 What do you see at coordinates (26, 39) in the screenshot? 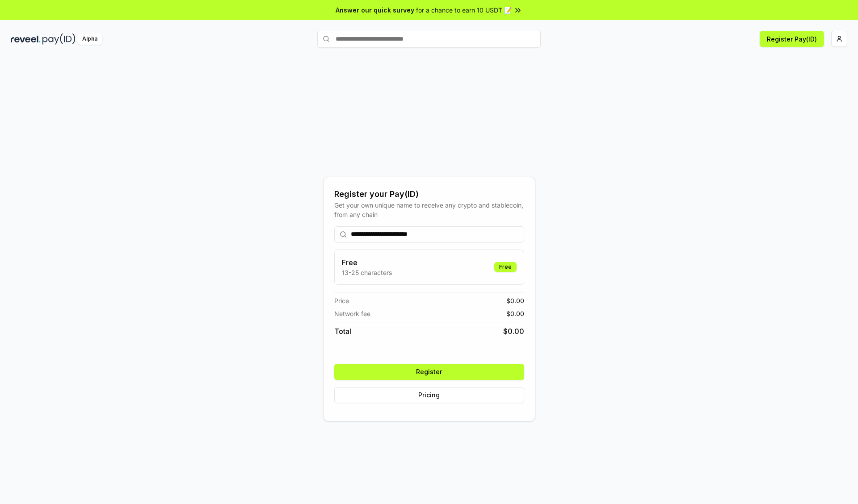
I see `img: reveel_dark` at bounding box center [26, 39].